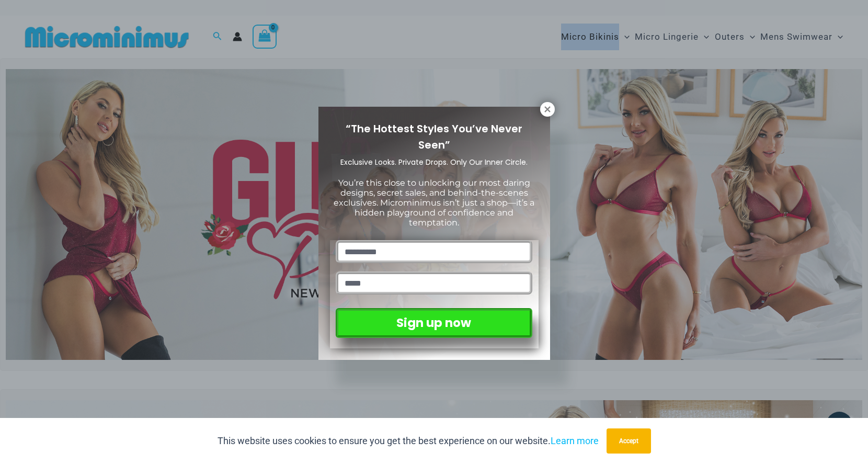 This screenshot has height=464, width=868. Describe the element at coordinates (434, 322) in the screenshot. I see `button: Sign up now` at that location.